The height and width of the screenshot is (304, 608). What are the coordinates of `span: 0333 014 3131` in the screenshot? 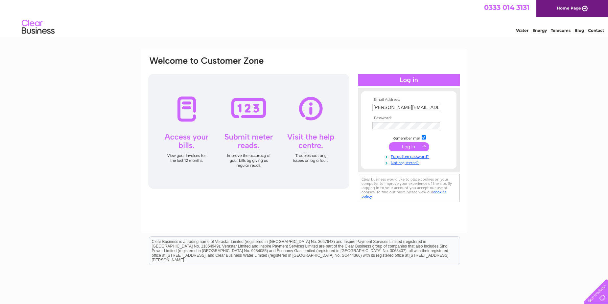 It's located at (507, 7).